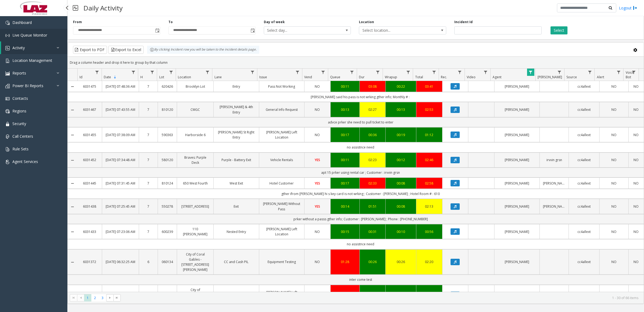 The height and width of the screenshot is (312, 644). What do you see at coordinates (373, 160) in the screenshot?
I see `a: 02:23` at bounding box center [373, 160].